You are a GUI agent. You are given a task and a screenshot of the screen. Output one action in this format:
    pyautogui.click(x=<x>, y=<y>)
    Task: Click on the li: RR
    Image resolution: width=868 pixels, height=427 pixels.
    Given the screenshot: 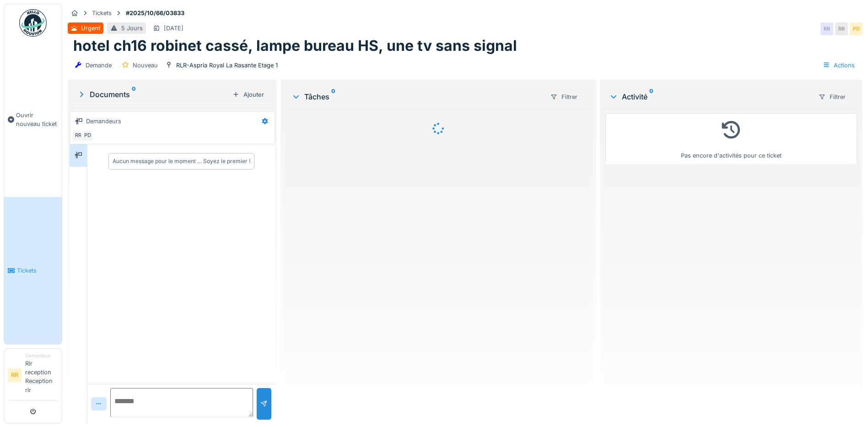 What is the action you would take?
    pyautogui.click(x=15, y=375)
    